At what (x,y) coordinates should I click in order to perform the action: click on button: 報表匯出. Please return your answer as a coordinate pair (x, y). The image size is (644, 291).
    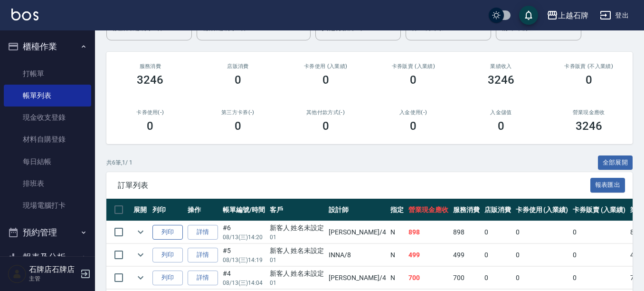
    Looking at the image, I should click on (608, 185).